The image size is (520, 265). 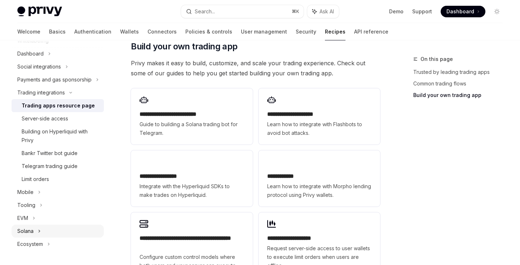 What do you see at coordinates (30, 54) in the screenshot?
I see `div: Dashboard` at bounding box center [30, 54].